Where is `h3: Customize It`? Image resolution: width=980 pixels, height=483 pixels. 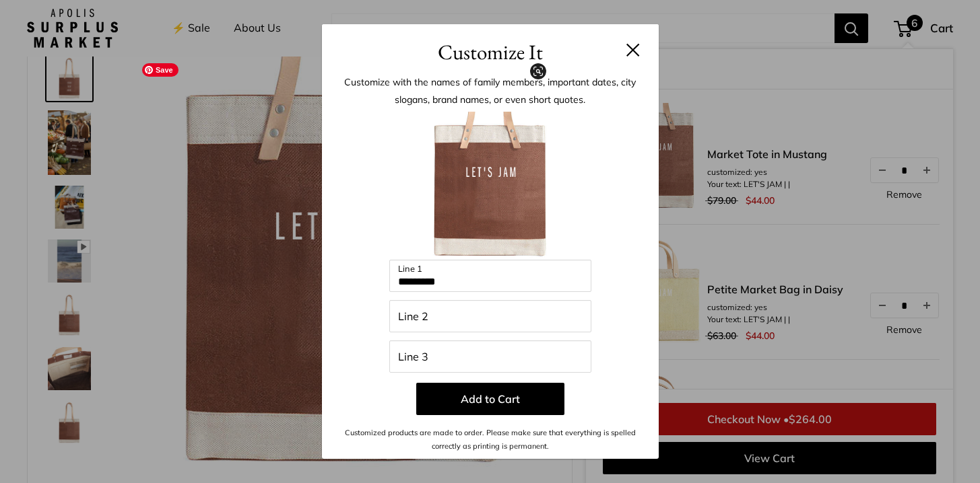
h3: Customize It is located at coordinates (490, 51).